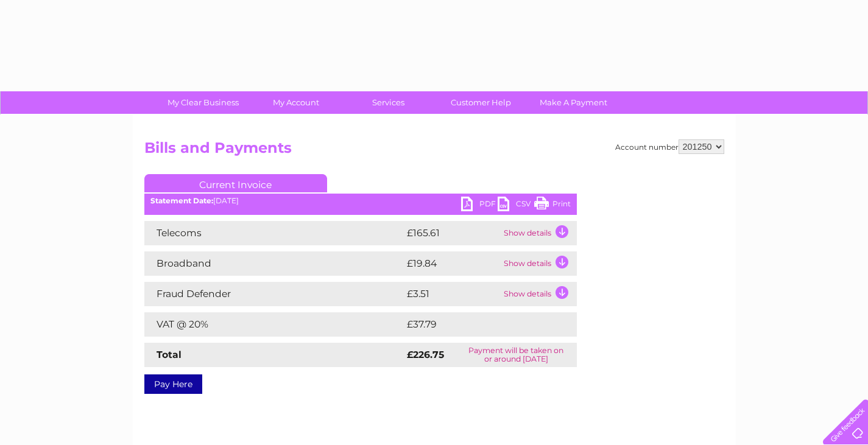 Image resolution: width=868 pixels, height=445 pixels. I want to click on a: Customer Help, so click(481, 102).